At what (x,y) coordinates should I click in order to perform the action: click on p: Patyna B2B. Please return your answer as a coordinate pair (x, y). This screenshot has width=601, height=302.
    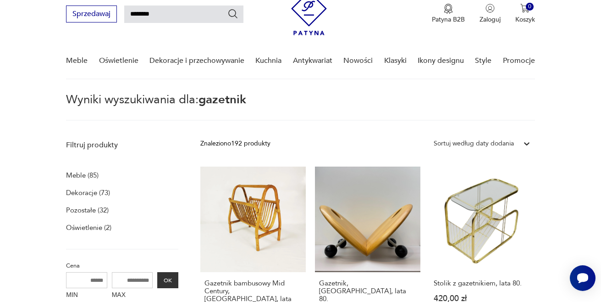
    Looking at the image, I should click on (448, 19).